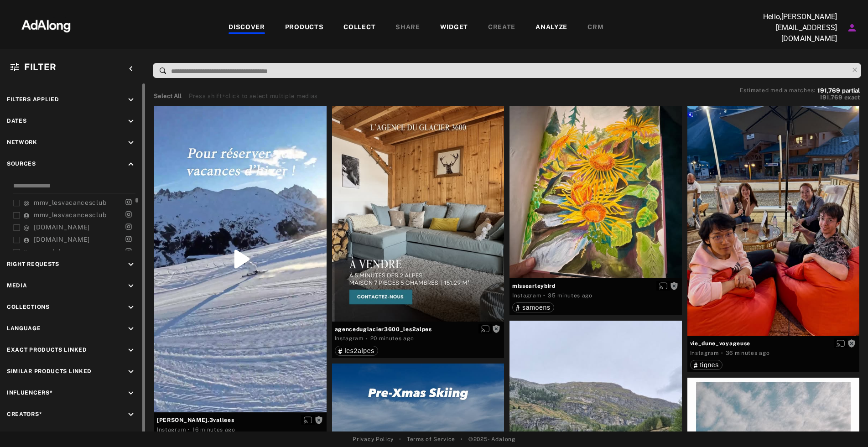  I want to click on i: keyboard_arrow_left, so click(131, 69).